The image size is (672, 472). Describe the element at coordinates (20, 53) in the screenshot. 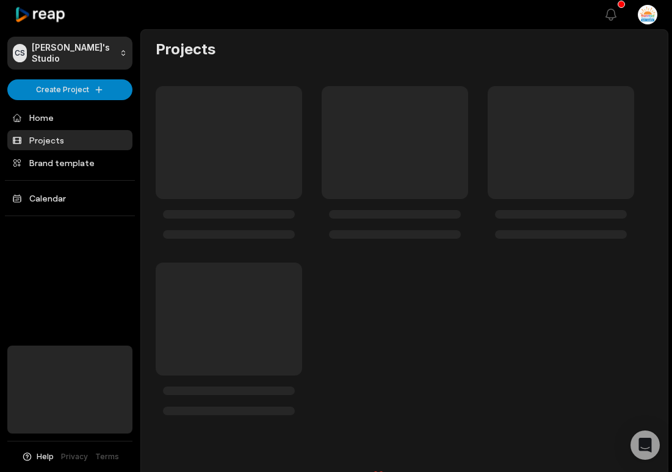

I see `div: CS` at that location.